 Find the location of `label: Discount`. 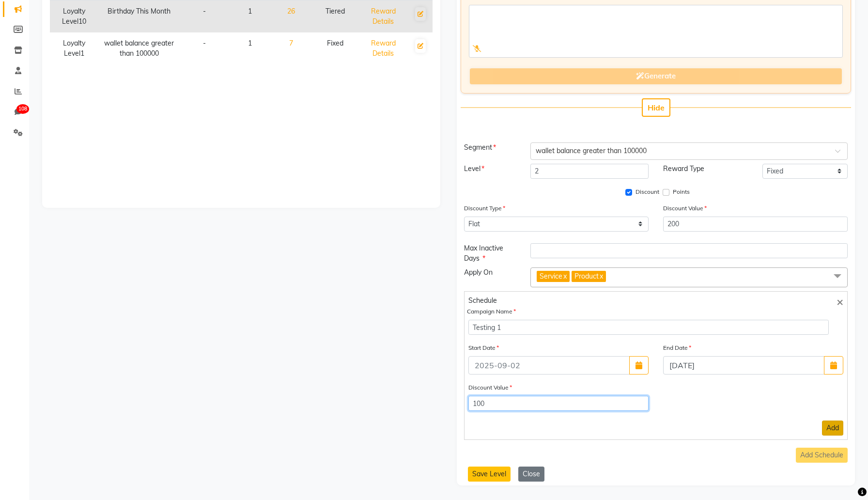

label: Discount is located at coordinates (647, 192).